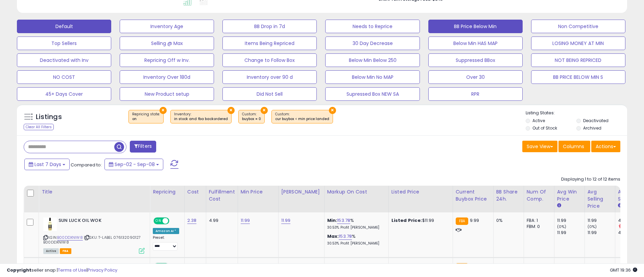 This screenshot has width=644, height=277. What do you see at coordinates (167, 77) in the screenshot?
I see `button: Inventory Over 180d` at bounding box center [167, 77].